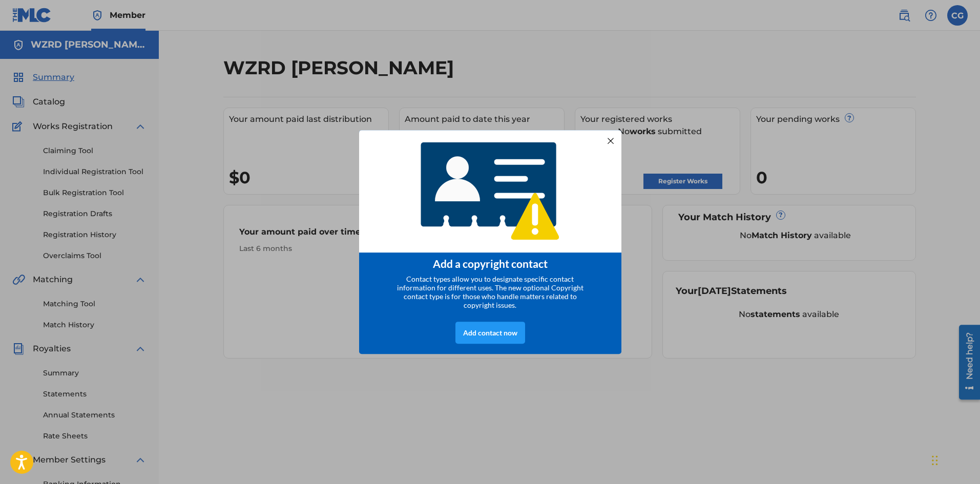 This screenshot has width=980, height=484. I want to click on span: Contact types allow you to designate specific contact information for different uses. The new opt..., so click(490, 292).